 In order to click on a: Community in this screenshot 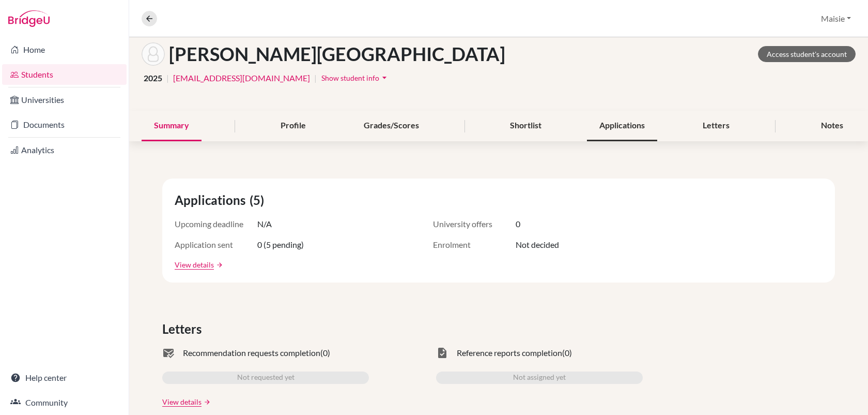, I will do `click(64, 402)`.